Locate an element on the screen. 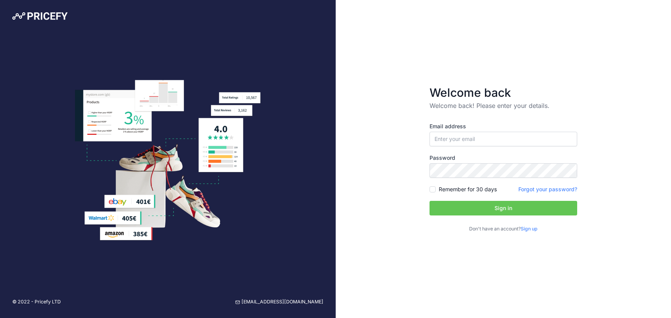  h3: Welcome back is located at coordinates (503, 93).